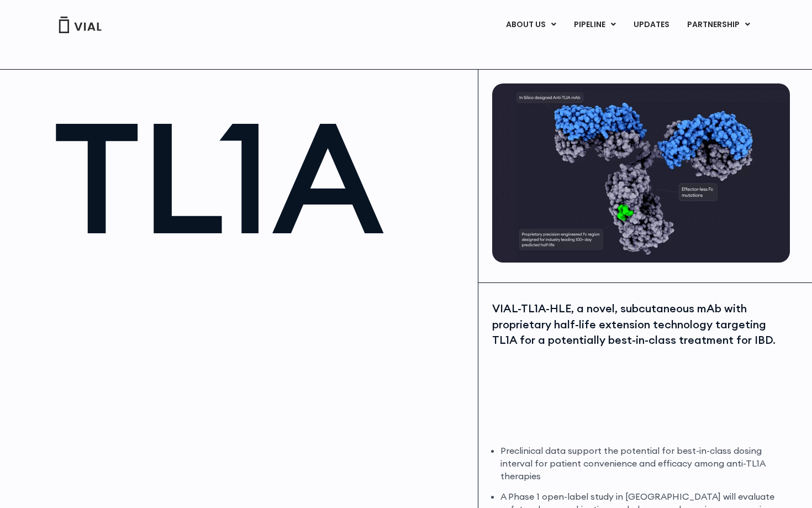  I want to click on li: Preclinical data support the potential for best-in-class dosing interval for patient convenience ..., so click(644, 463).